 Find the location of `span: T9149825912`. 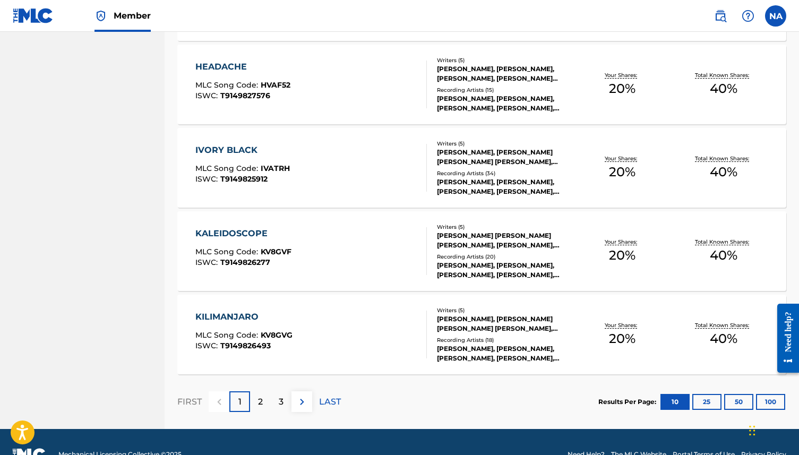

span: T9149825912 is located at coordinates (244, 179).